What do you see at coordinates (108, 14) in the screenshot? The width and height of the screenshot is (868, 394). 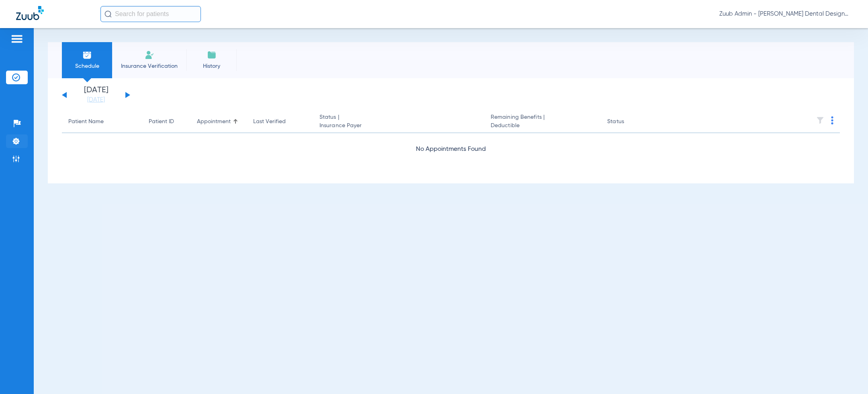 I see `img: Search Icon` at bounding box center [108, 14].